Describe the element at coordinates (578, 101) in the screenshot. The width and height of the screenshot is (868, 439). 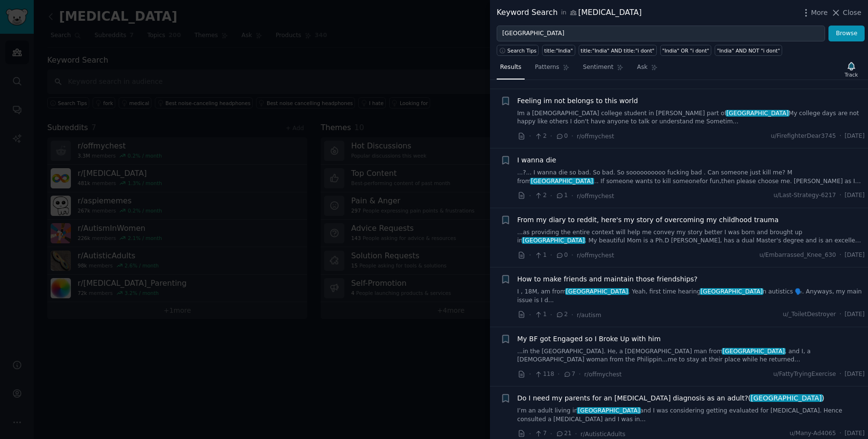
I see `a: Feeling im not belongs to this world` at that location.